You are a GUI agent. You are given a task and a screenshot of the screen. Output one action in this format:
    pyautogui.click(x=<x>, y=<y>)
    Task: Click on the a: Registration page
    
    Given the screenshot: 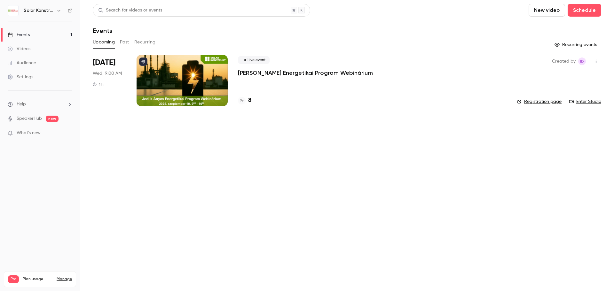 What is the action you would take?
    pyautogui.click(x=539, y=102)
    